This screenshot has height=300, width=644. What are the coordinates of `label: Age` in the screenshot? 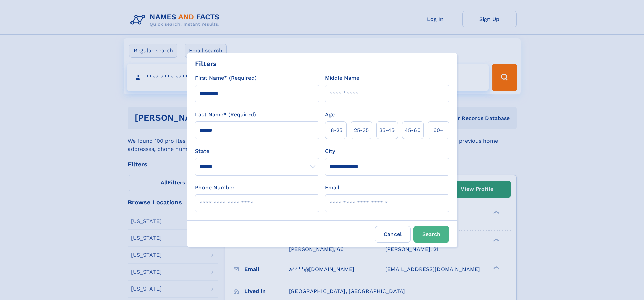 It's located at (329, 115).